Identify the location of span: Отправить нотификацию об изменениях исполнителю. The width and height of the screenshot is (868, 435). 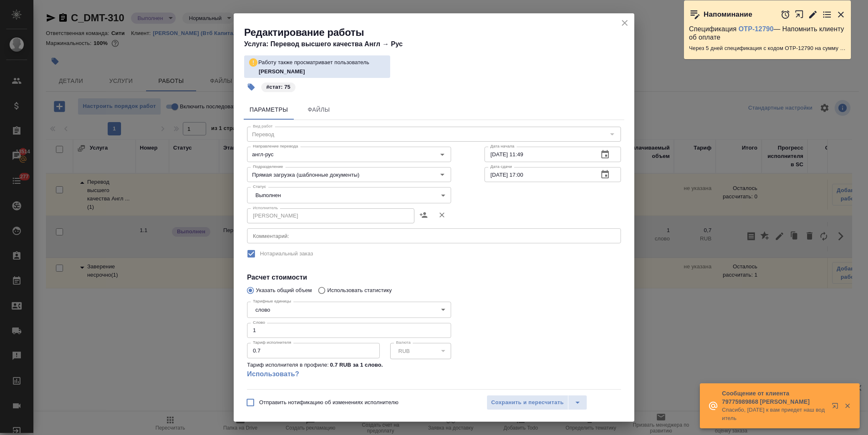
(329, 403).